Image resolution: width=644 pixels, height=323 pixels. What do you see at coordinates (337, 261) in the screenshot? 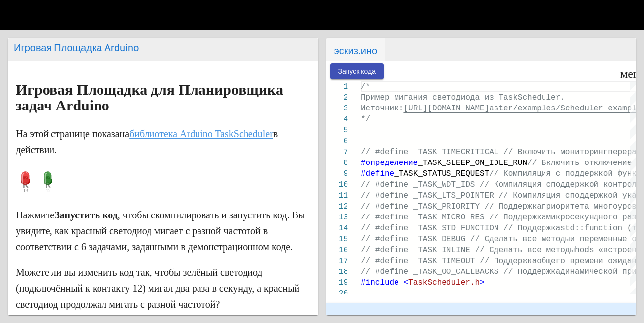
I see `div: 17` at bounding box center [337, 261].